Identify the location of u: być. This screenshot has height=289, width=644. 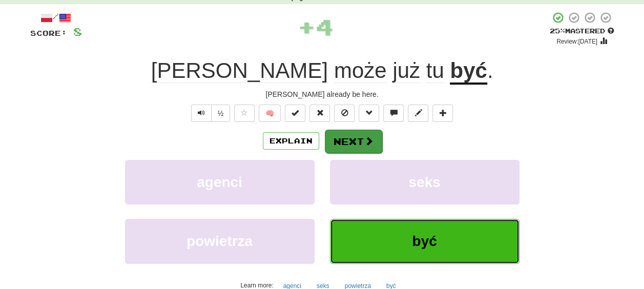
(468, 72).